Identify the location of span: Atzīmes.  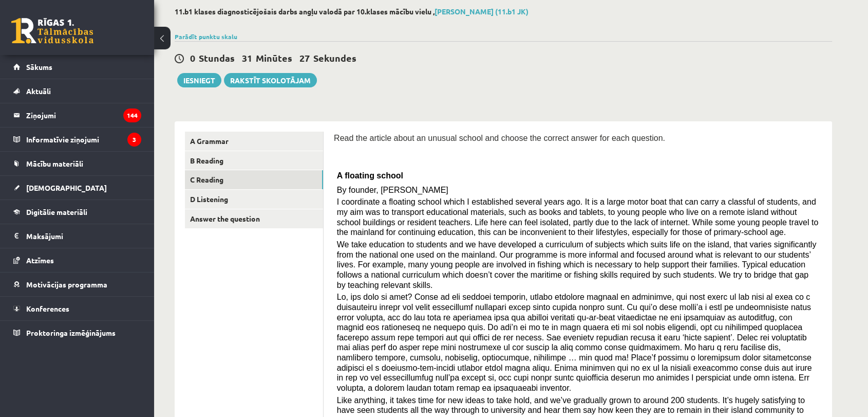
(40, 260).